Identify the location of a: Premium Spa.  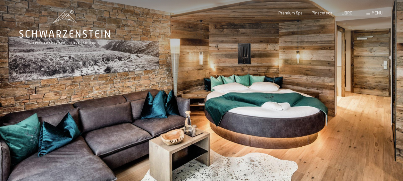
(291, 13).